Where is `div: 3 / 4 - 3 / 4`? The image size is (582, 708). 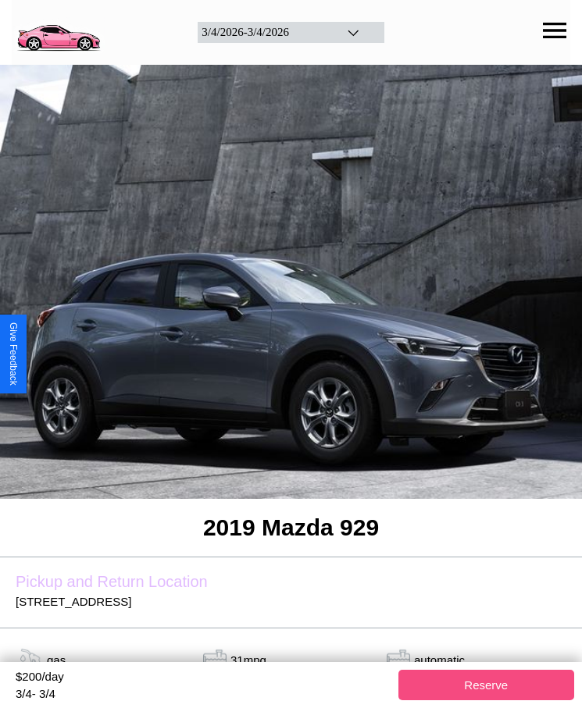
div: 3 / 4 - 3 / 4 is located at coordinates (203, 693).